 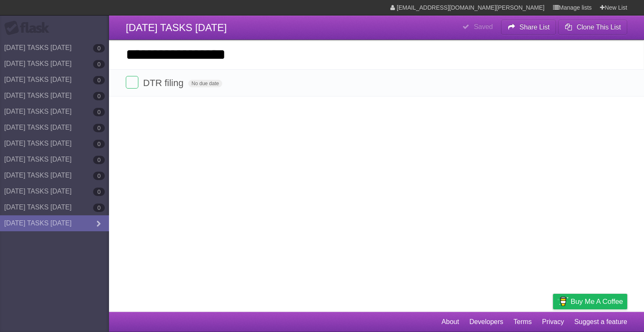 What do you see at coordinates (590, 302) in the screenshot?
I see `a: Buy me a coffee` at bounding box center [590, 302].